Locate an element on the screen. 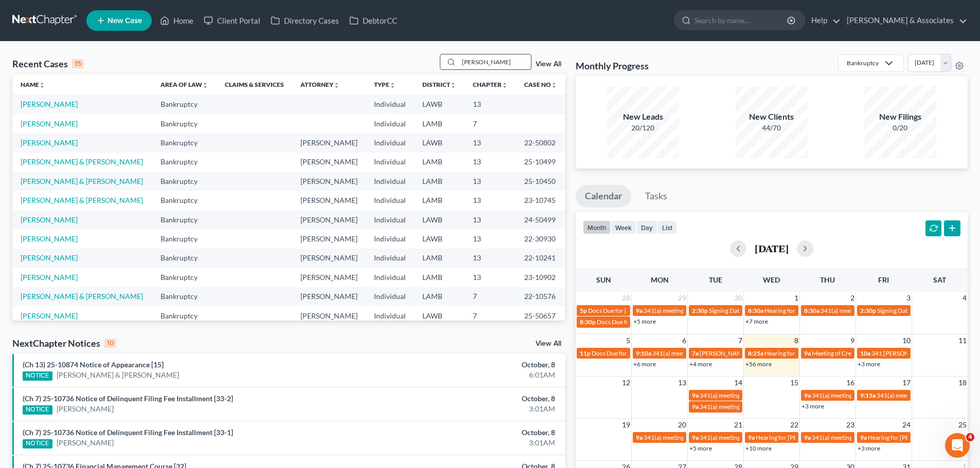 This screenshot has width=980, height=468. span: 7a is located at coordinates (695, 353).